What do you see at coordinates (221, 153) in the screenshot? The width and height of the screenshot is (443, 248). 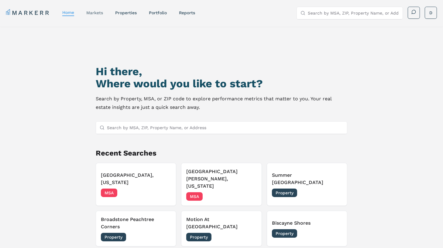 I see `h2: Recent Searches` at bounding box center [221, 153].